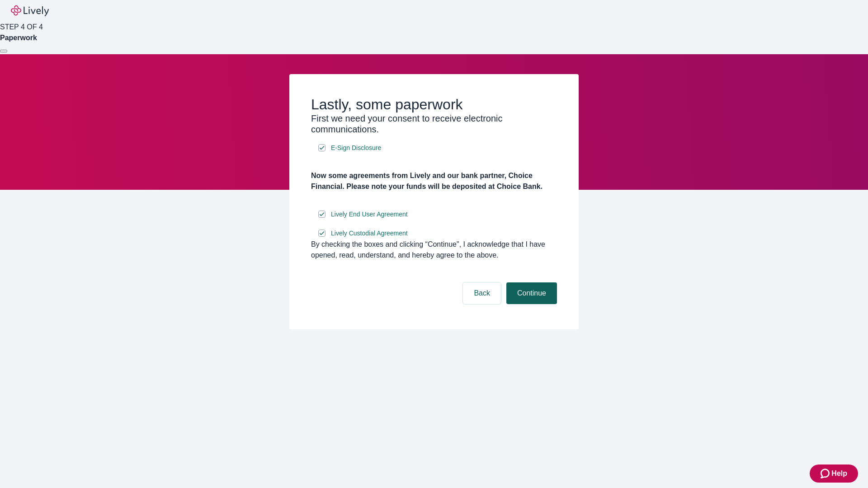 This screenshot has width=868, height=488. Describe the element at coordinates (834, 474) in the screenshot. I see `button: Zendesk support iconHelp` at that location.